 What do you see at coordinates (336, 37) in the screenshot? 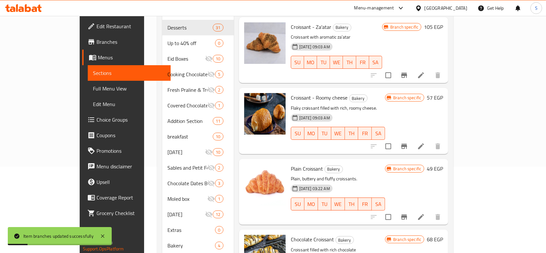
I see `p: Croissant with aromatic za'atar` at bounding box center [336, 37].